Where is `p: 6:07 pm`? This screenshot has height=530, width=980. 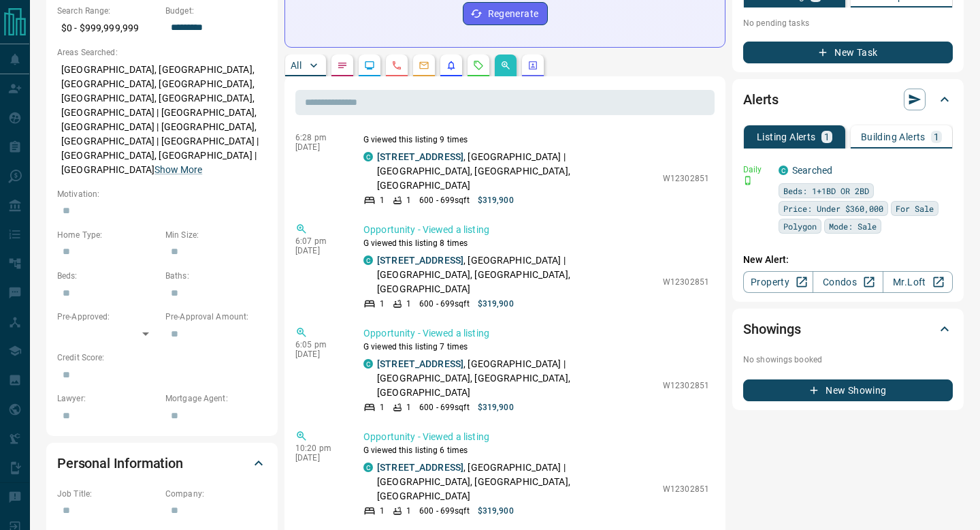 p: 6:07 pm is located at coordinates (320, 241).